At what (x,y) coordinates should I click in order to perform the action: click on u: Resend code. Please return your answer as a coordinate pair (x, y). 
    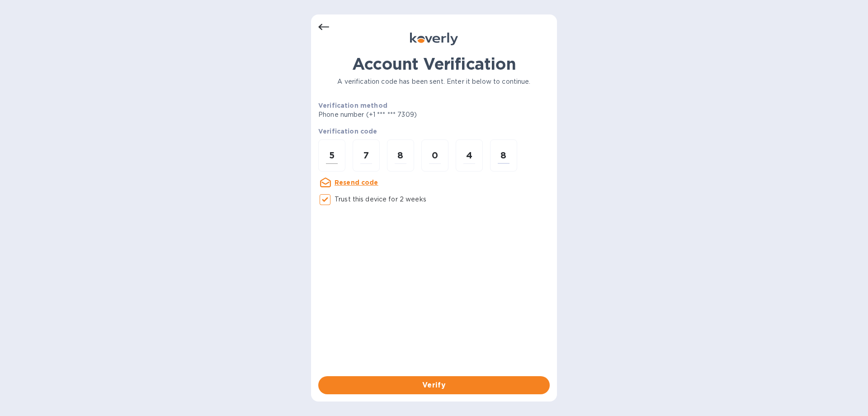
    Looking at the image, I should click on (356, 182).